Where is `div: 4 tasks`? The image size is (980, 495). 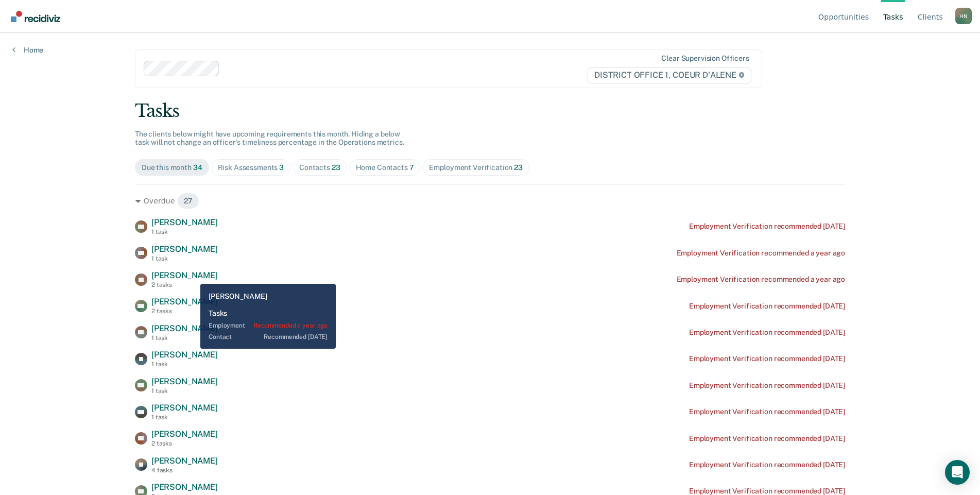 div: 4 tasks is located at coordinates (185, 470).